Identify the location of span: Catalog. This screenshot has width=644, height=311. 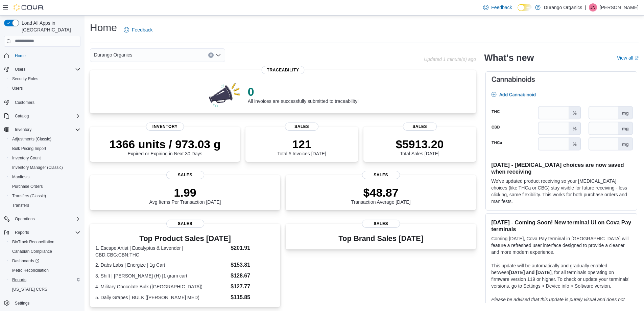
(46, 116).